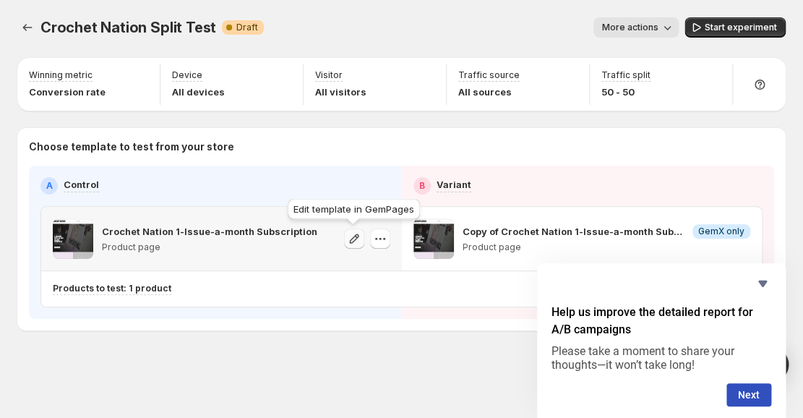 This screenshot has height=418, width=803. What do you see at coordinates (112, 289) in the screenshot?
I see `p: Products to test: 1 product` at bounding box center [112, 289].